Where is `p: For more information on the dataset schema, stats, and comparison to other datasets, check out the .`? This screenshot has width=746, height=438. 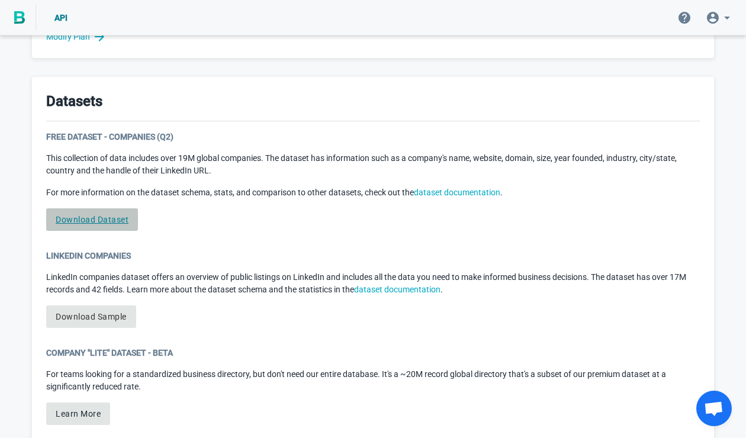
p: For more information on the dataset schema, stats, and comparison to other datasets, check out the . is located at coordinates (373, 193).